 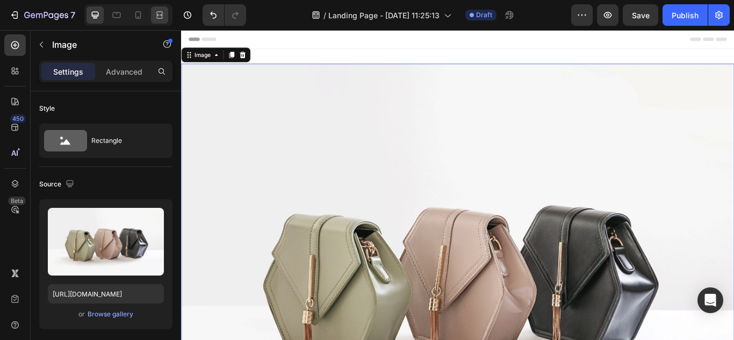 What do you see at coordinates (106, 294) in the screenshot?
I see `input: https://example.com/image.jpg` at bounding box center [106, 294].